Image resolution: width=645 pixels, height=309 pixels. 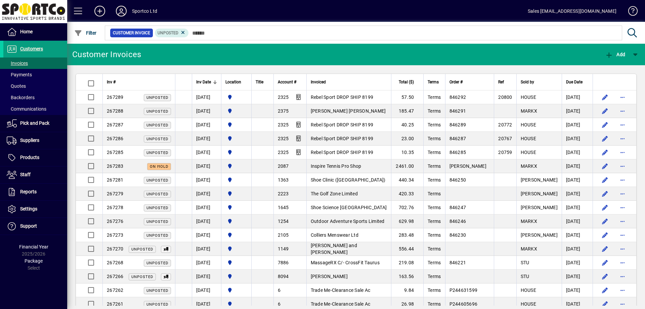 What do you see at coordinates (287, 82) in the screenshot?
I see `span: Account #` at bounding box center [287, 82].